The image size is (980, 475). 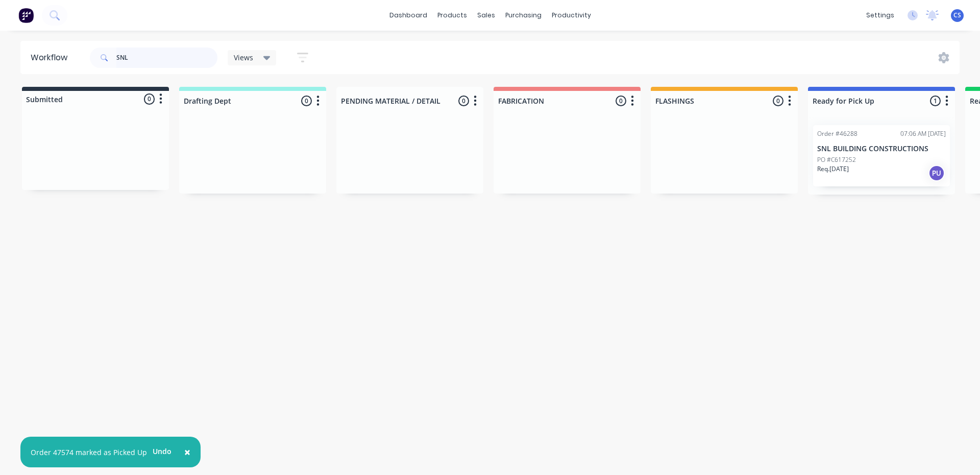 I want to click on p: PO #C617252, so click(x=836, y=160).